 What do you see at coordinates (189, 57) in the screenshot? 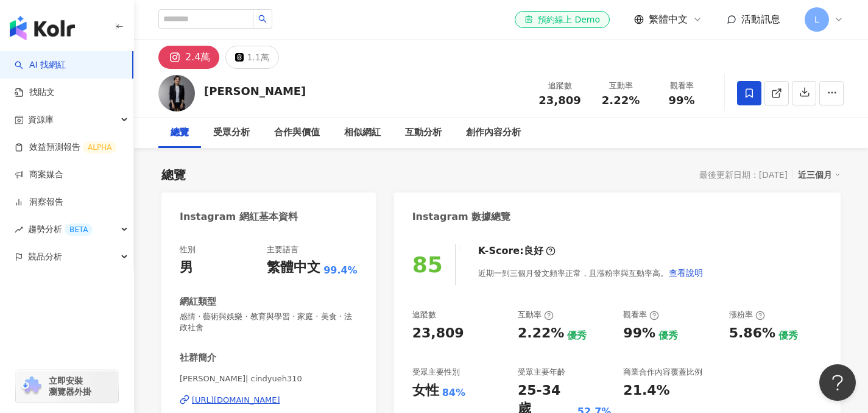
I see `button: 2.4萬` at bounding box center [189, 57].